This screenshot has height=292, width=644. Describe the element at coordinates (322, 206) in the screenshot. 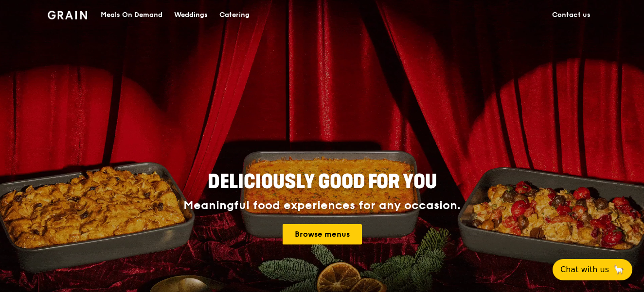

I see `div: Meaningful food experiences for any occasion.` at that location.